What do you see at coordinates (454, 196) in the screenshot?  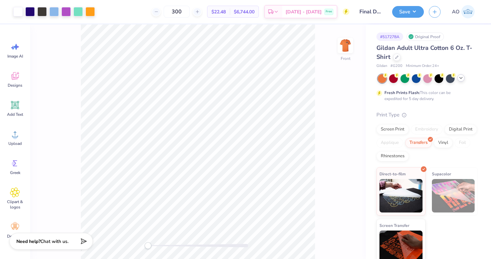 I see `img: Supacolor` at bounding box center [454, 196].